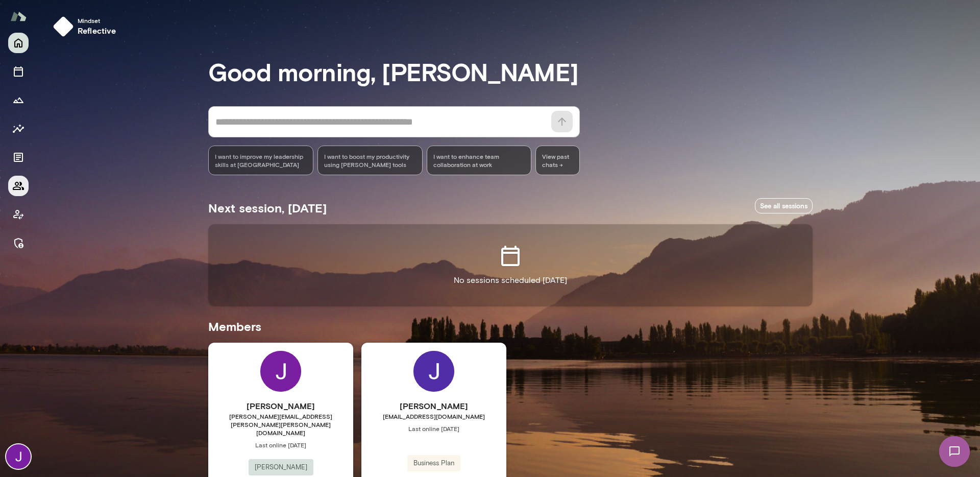 This screenshot has width=980, height=477. I want to click on img: Jackie G, so click(434, 371).